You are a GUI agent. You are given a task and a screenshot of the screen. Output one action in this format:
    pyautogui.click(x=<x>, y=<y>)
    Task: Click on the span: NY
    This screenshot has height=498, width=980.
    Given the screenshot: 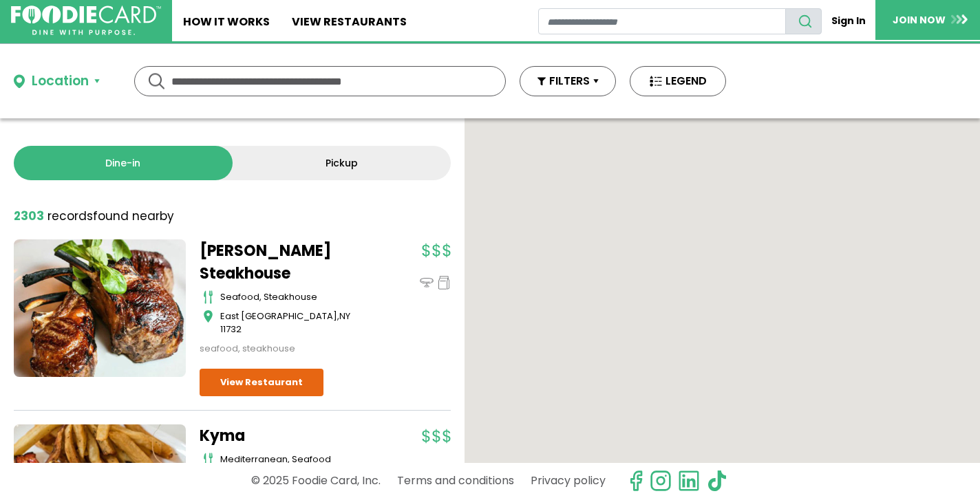 What is the action you would take?
    pyautogui.click(x=345, y=316)
    